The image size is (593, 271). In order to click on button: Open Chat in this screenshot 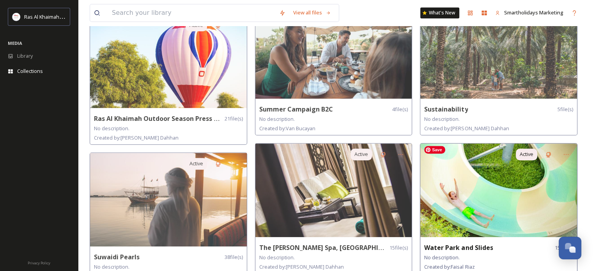, I will do `click(570, 248)`.